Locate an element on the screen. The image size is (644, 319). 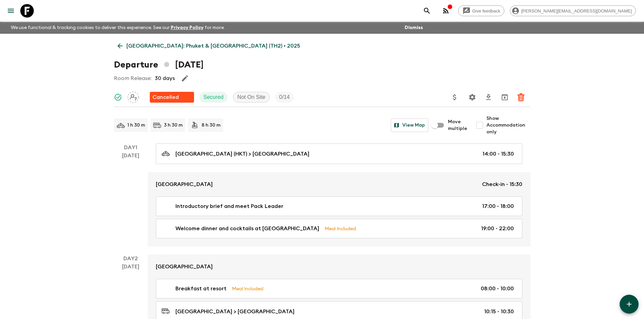
p: 10:15 - 10:30 is located at coordinates (499, 312).